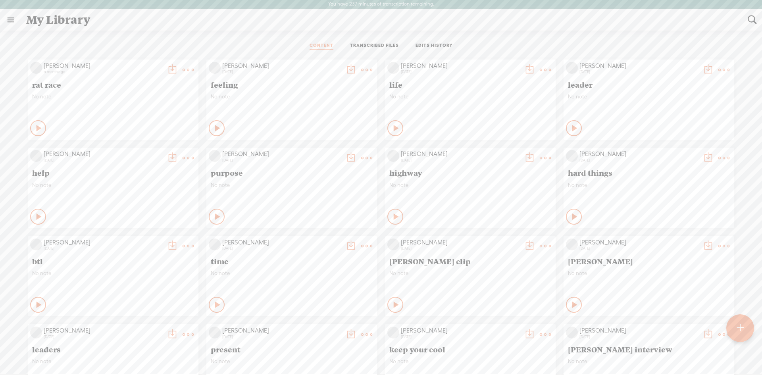  Describe the element at coordinates (292, 173) in the screenshot. I see `span: purpose` at that location.